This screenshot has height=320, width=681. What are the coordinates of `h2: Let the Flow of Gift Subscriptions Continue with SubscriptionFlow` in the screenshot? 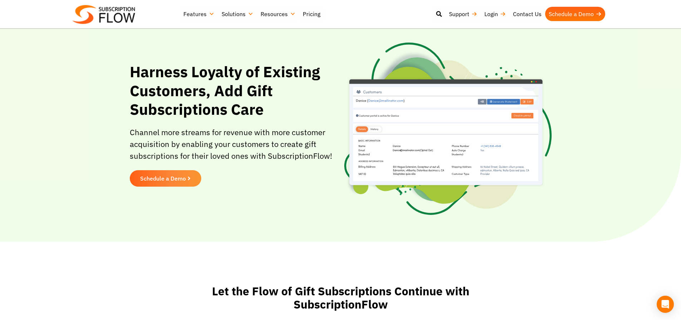 It's located at (341, 298).